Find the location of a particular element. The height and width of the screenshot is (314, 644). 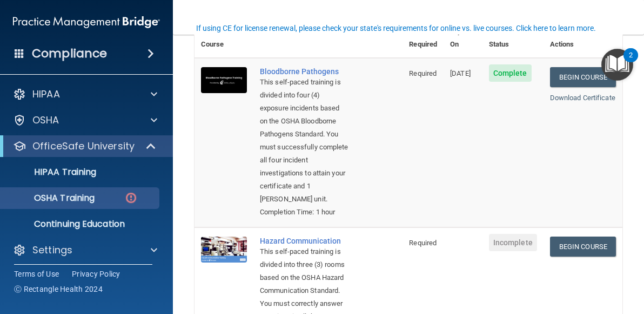

p: Settings is located at coordinates (52, 250).